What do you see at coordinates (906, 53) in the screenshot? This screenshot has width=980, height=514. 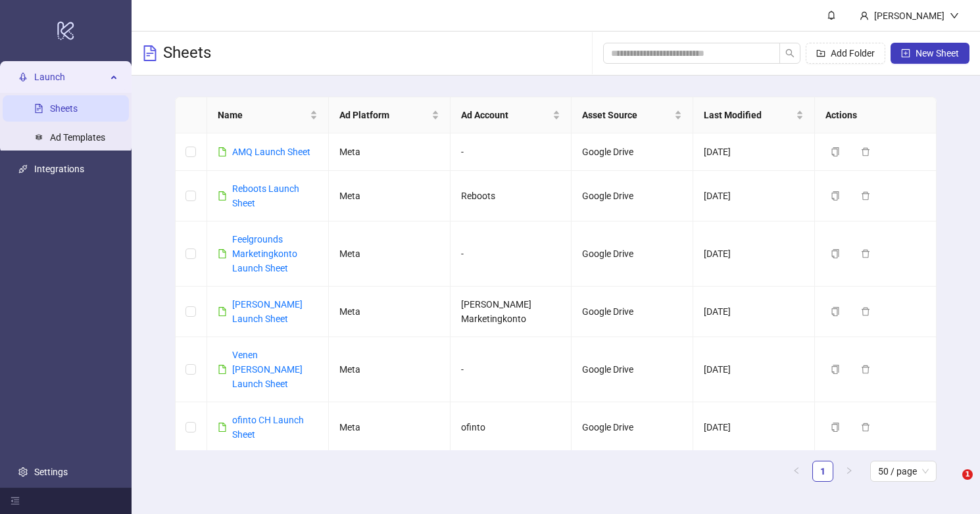 I see `span: plus-square` at bounding box center [906, 53].